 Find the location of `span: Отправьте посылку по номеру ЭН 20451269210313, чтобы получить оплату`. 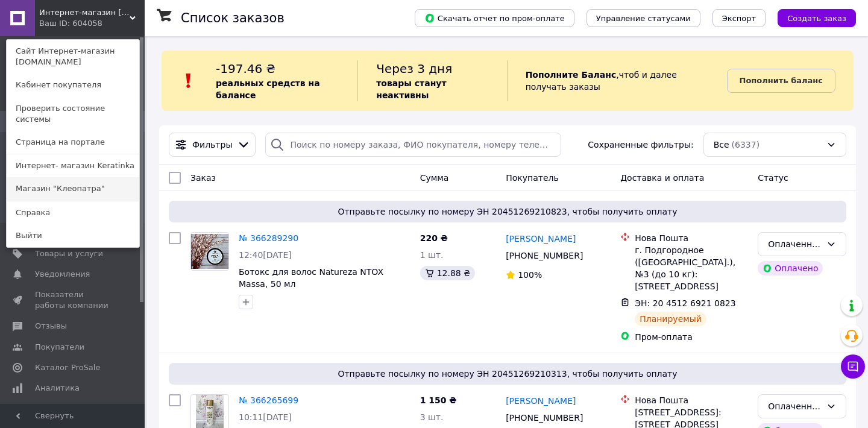

span: Отправьте посылку по номеру ЭН 20451269210313, чтобы получить оплату is located at coordinates (508, 374).